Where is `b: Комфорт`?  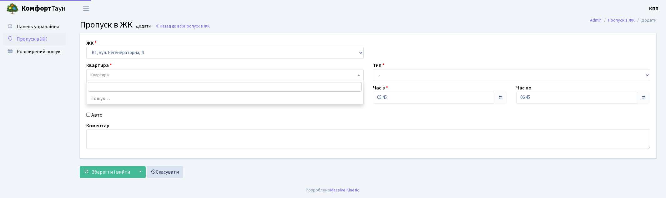 b: Комфорт is located at coordinates (36, 8).